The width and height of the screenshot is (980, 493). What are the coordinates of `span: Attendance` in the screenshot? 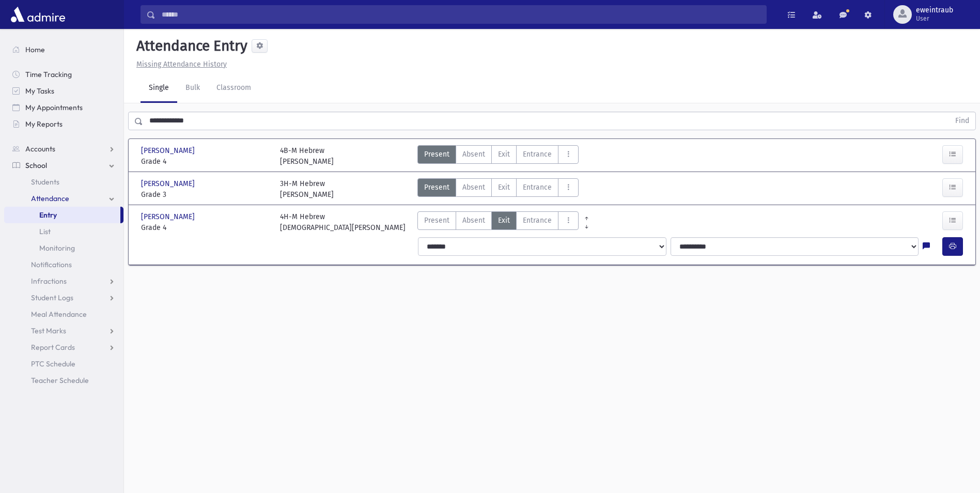 It's located at (50, 198).